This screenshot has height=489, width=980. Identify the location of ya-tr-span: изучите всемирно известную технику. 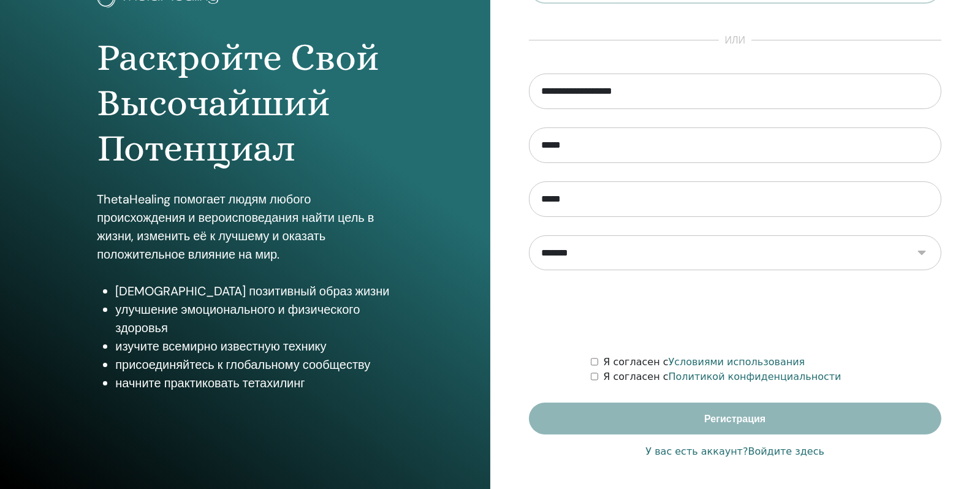
(220, 346).